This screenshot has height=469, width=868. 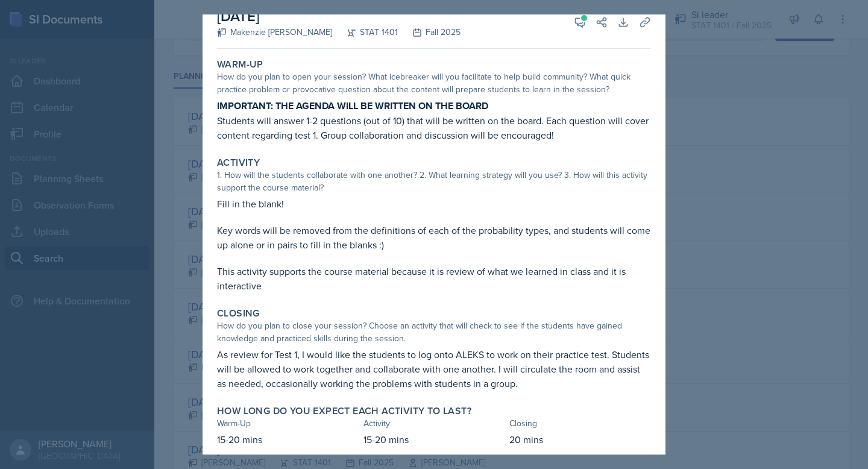 What do you see at coordinates (434, 128) in the screenshot?
I see `p: Students will answer 1-2 questions (out of 10) that will be written on the board. Each question w...` at bounding box center [434, 128].